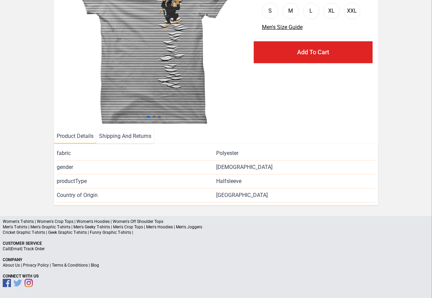 The width and height of the screenshot is (432, 298). I want to click on a: Call, so click(6, 249).